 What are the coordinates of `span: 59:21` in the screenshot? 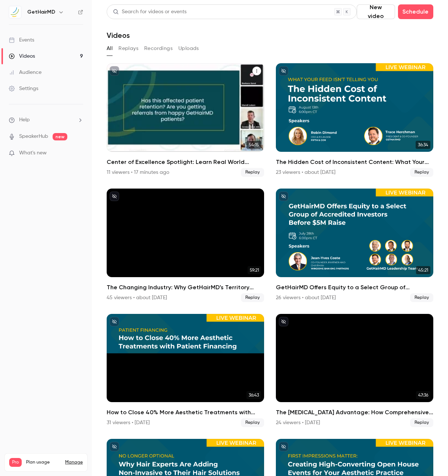 It's located at (254, 270).